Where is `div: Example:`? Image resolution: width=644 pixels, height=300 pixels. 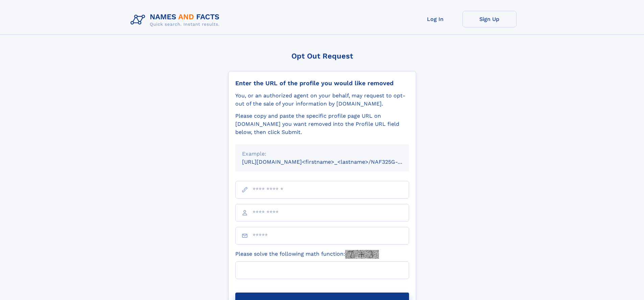 div: Example: is located at coordinates (322, 154).